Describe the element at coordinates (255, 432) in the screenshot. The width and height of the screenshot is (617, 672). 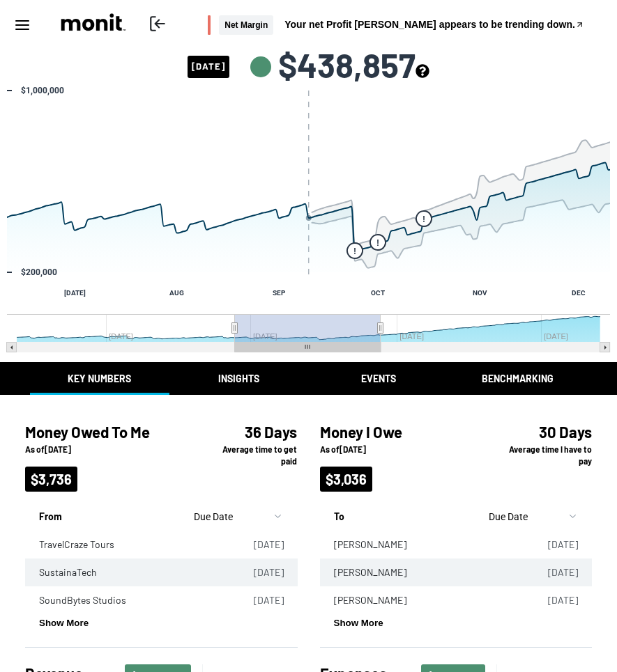
I see `h4: 36 Days` at that location.